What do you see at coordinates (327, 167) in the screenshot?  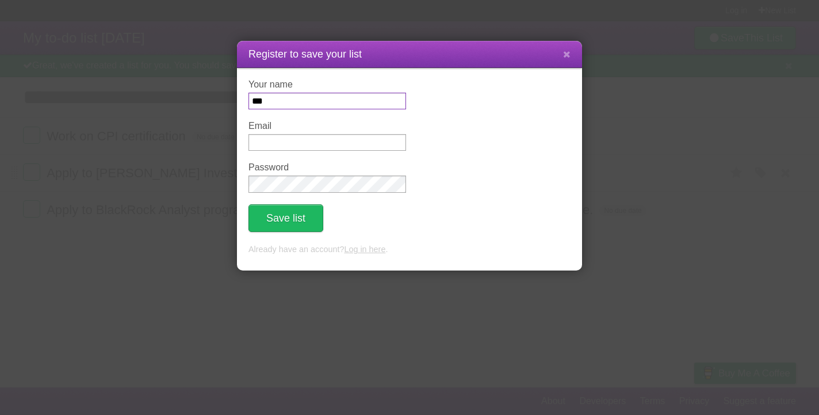 I see `label: Password` at bounding box center [327, 167].